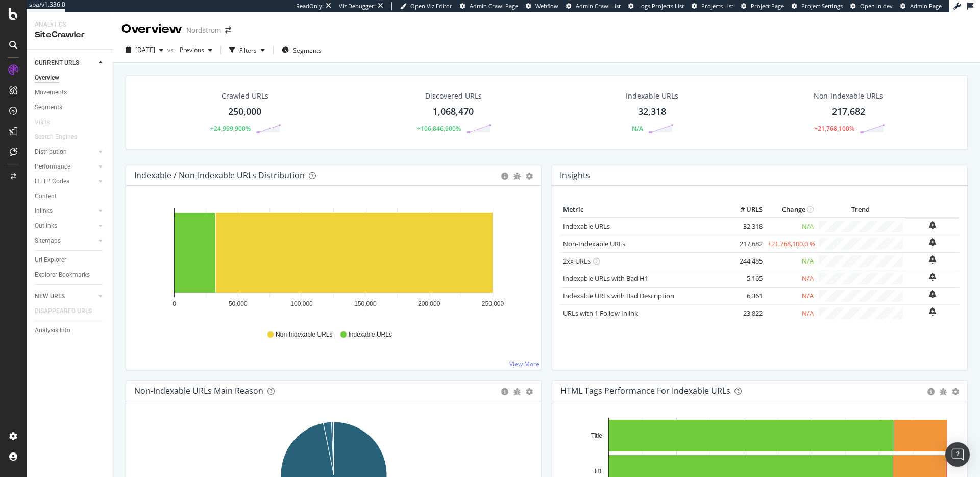 The height and width of the screenshot is (477, 980). I want to click on th: Trend, so click(861, 210).